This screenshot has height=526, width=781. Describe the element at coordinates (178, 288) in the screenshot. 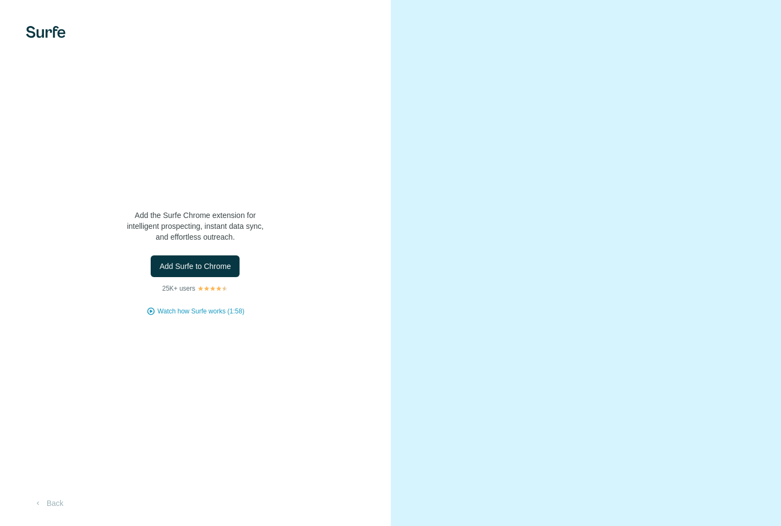

I see `p: 25K+ users` at that location.